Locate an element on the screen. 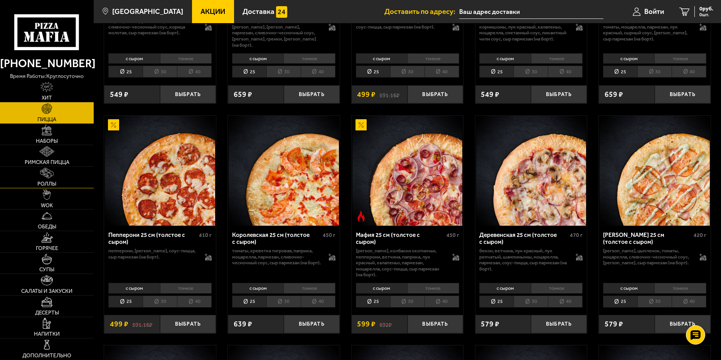 The image size is (721, 360). span: 659 ₽ is located at coordinates (614, 94).